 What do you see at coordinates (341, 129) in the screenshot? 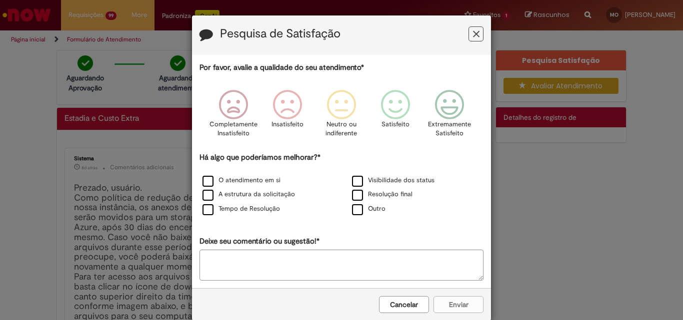
I see `p: Neutro ou indiferente` at bounding box center [341, 129].